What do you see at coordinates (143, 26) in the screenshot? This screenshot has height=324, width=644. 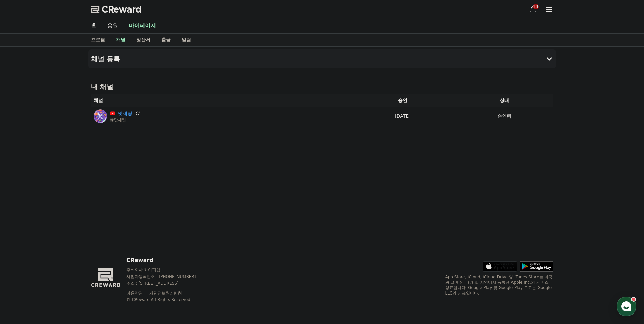 I see `a: 마이페이지` at bounding box center [143, 26].